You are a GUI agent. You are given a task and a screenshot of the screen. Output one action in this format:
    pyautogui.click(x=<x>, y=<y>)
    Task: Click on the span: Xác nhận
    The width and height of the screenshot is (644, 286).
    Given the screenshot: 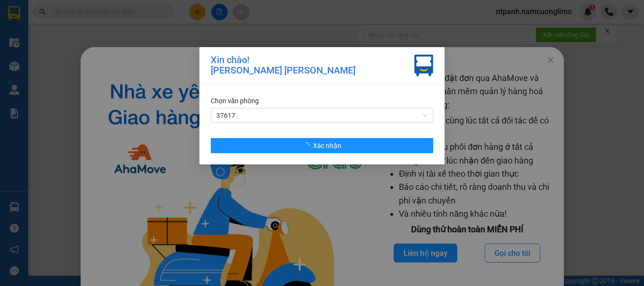 What is the action you would take?
    pyautogui.click(x=327, y=146)
    